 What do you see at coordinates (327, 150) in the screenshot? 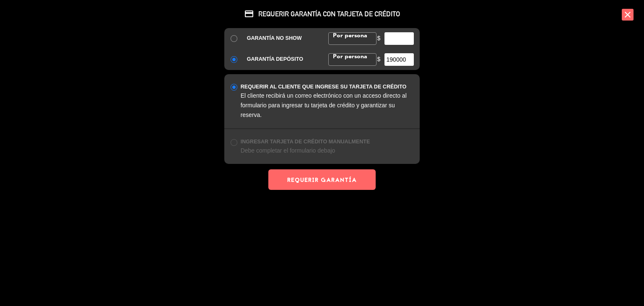
I see `div: Debe completar el formulario debajo` at bounding box center [327, 150].